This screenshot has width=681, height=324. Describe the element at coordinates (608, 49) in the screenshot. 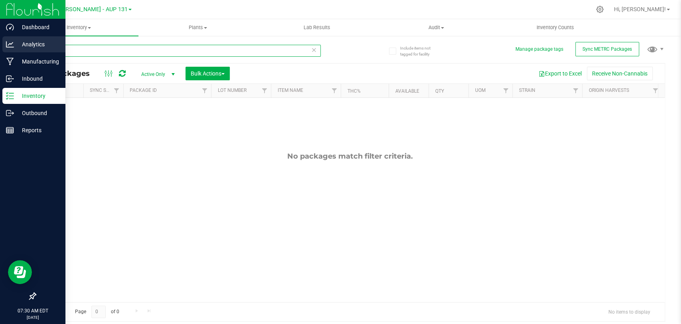

I see `span: Sync METRC Packages` at that location.